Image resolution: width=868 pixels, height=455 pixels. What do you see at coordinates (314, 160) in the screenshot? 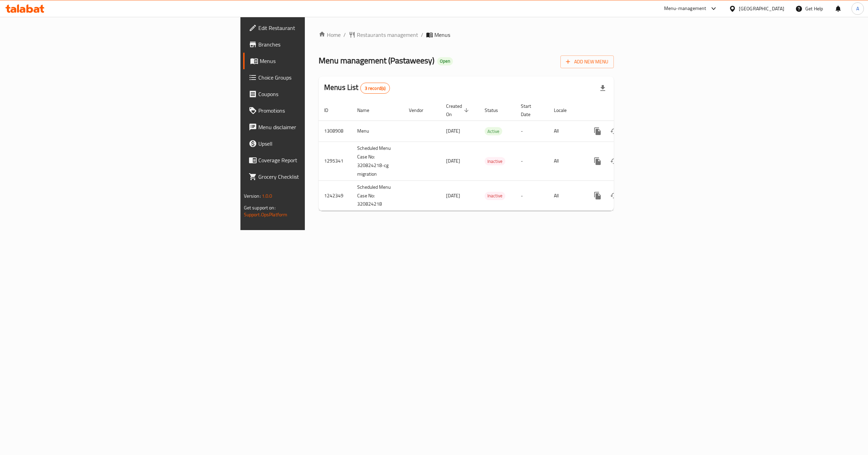
I see `a: Coverage Report` at bounding box center [314, 160].